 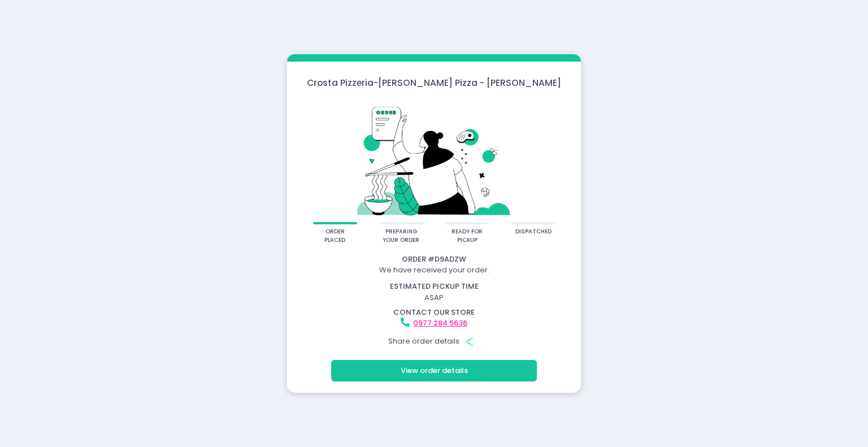 What do you see at coordinates (434, 370) in the screenshot?
I see `button: View order details` at bounding box center [434, 370].